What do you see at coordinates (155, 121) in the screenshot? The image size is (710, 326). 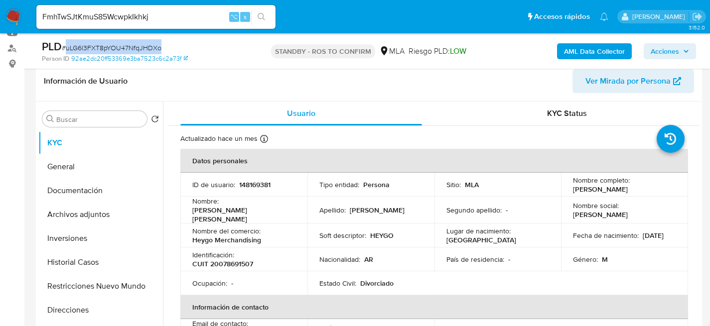 I see `button: Volver al orden por defecto` at bounding box center [155, 121].